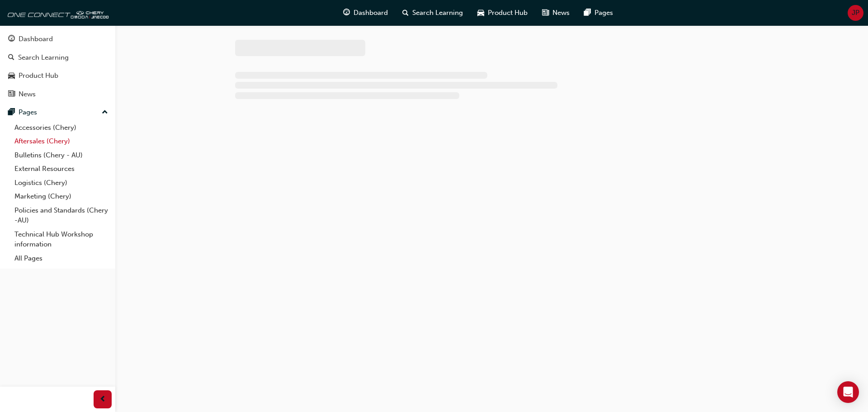 The image size is (868, 412). I want to click on span: Search Learning, so click(438, 12).